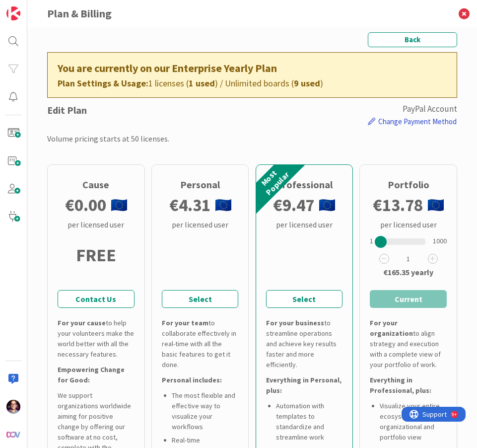 This screenshot has width=477, height=448. I want to click on a: Contact Us, so click(96, 299).